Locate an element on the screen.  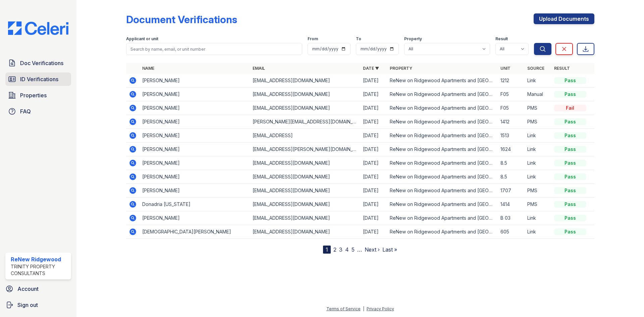
div: ReNew Ridgewood is located at coordinates (40, 259).